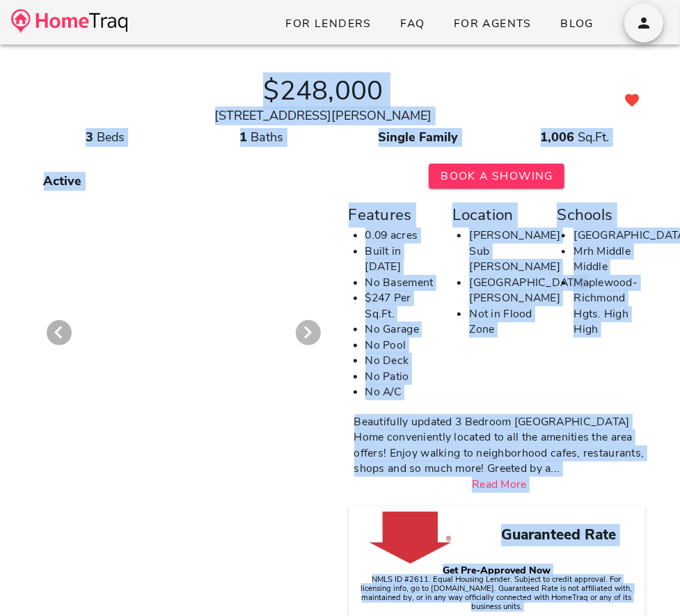 The image size is (680, 616). What do you see at coordinates (497, 594) in the screenshot?
I see `small: NMLS ID #2611. Equal Housing Lender. Subject to credit approval. For licensing info, go to [DOMAI...` at bounding box center [497, 594].